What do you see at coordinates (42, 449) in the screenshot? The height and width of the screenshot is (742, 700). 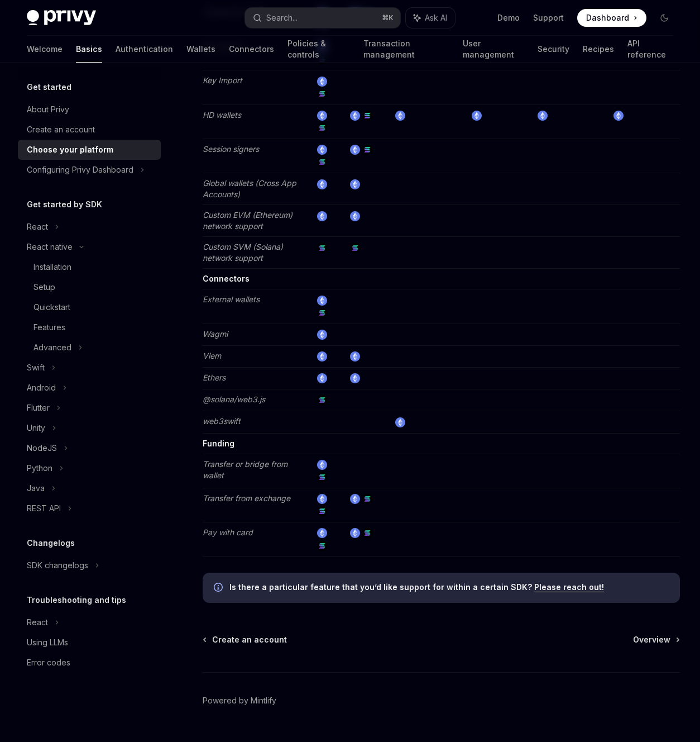 I see `div: NodeJS` at bounding box center [42, 449].